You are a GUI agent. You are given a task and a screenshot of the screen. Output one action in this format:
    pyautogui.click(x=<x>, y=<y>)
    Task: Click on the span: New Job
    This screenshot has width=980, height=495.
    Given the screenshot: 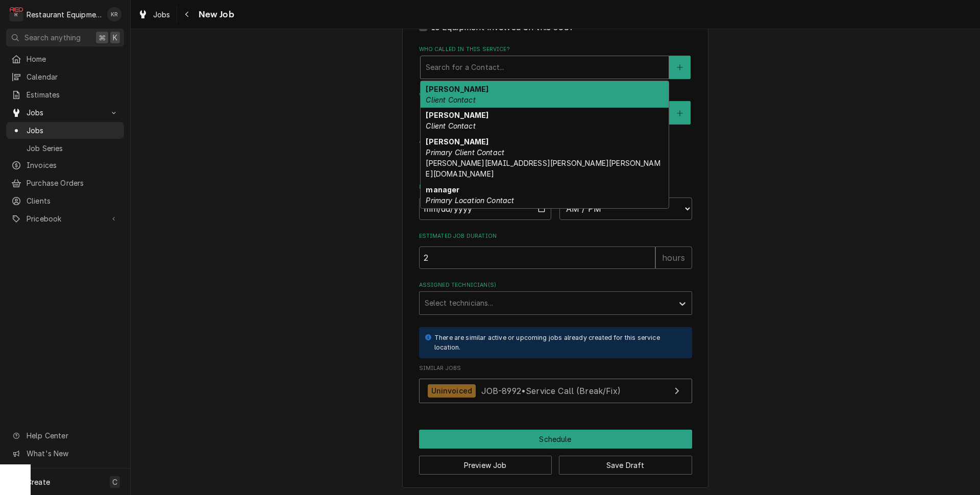 What is the action you would take?
    pyautogui.click(x=215, y=14)
    